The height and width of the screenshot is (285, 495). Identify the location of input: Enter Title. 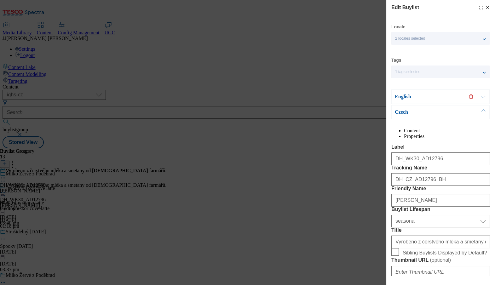
(441, 242).